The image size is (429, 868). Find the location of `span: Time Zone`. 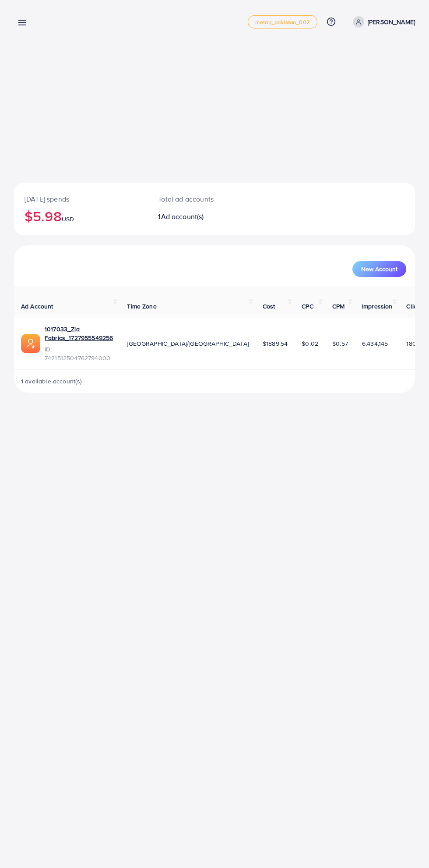

span: Time Zone is located at coordinates (141, 306).